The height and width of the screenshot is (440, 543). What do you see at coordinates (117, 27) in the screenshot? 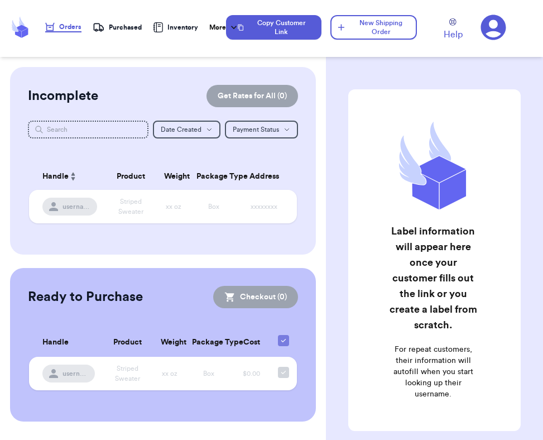
I see `a: Purchased` at bounding box center [117, 27].